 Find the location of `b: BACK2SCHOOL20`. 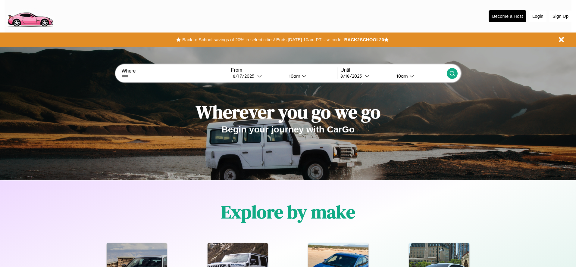

b: BACK2SCHOOL20 is located at coordinates (364, 39).